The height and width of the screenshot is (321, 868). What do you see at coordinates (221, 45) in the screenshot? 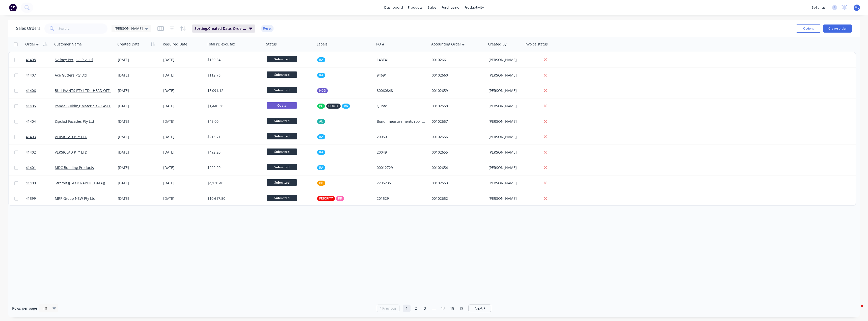
I see `div: Total ($) excl. tax` at bounding box center [221, 45].